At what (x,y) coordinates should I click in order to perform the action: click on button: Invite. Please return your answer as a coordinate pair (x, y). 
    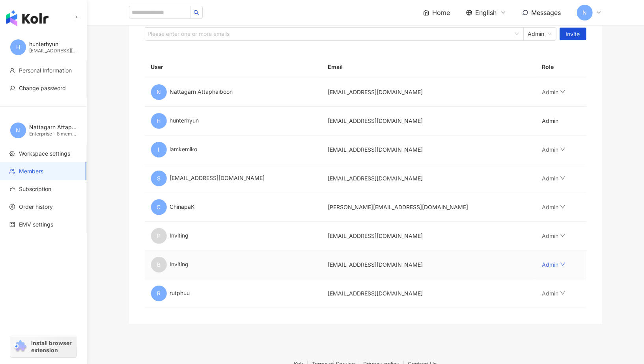
    Looking at the image, I should click on (573, 34).